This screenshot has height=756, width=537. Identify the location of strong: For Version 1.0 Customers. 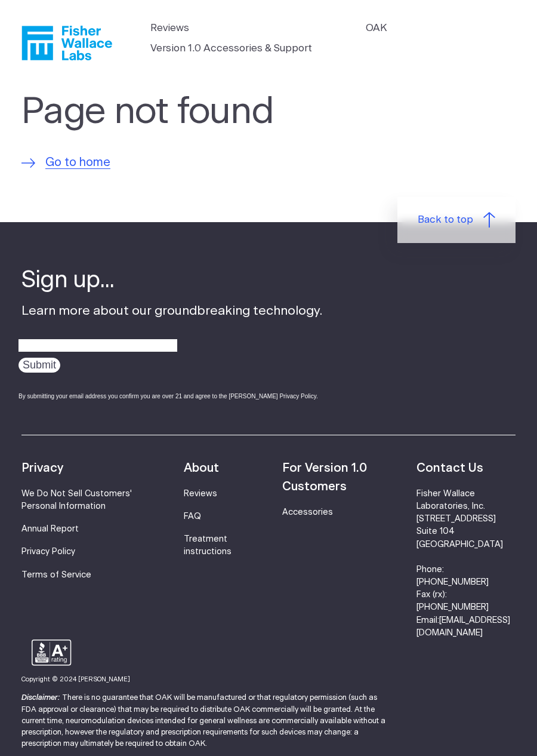
(325, 477).